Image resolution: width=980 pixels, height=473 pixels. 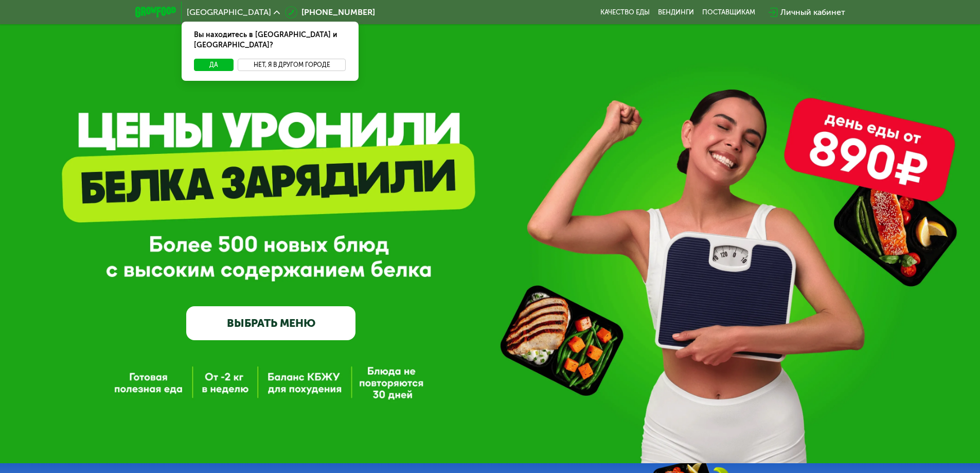 What do you see at coordinates (213, 65) in the screenshot?
I see `button: Да` at bounding box center [213, 65].